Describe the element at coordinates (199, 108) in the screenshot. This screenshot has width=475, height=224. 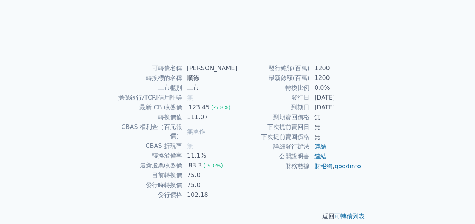
I see `div: 123.45` at that location.